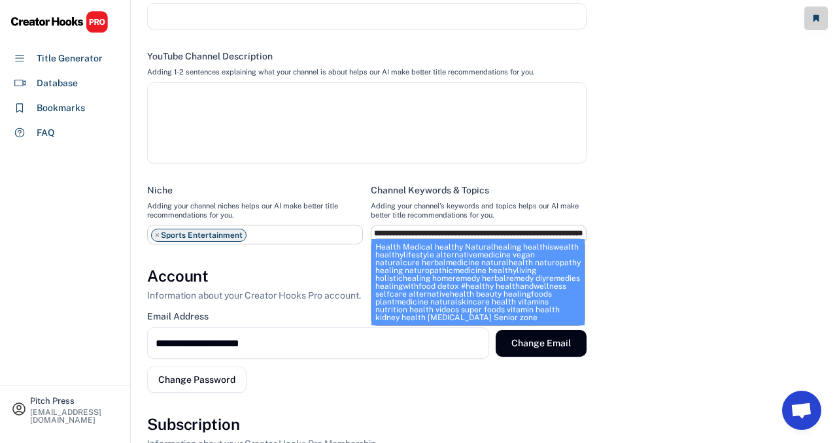 The height and width of the screenshot is (443, 837). I want to click on div: Channel Keywords & Topics, so click(429, 190).